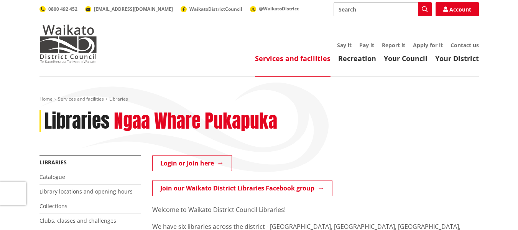 The width and height of the screenshot is (518, 230). I want to click on span: 0800 492 452, so click(63, 9).